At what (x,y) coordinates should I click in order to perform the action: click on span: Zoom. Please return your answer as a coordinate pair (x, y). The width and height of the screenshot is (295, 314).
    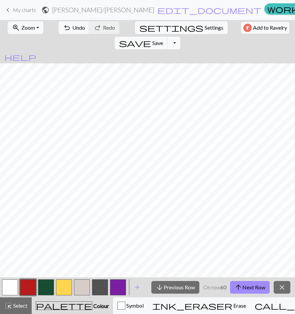
    Looking at the image, I should click on (28, 27).